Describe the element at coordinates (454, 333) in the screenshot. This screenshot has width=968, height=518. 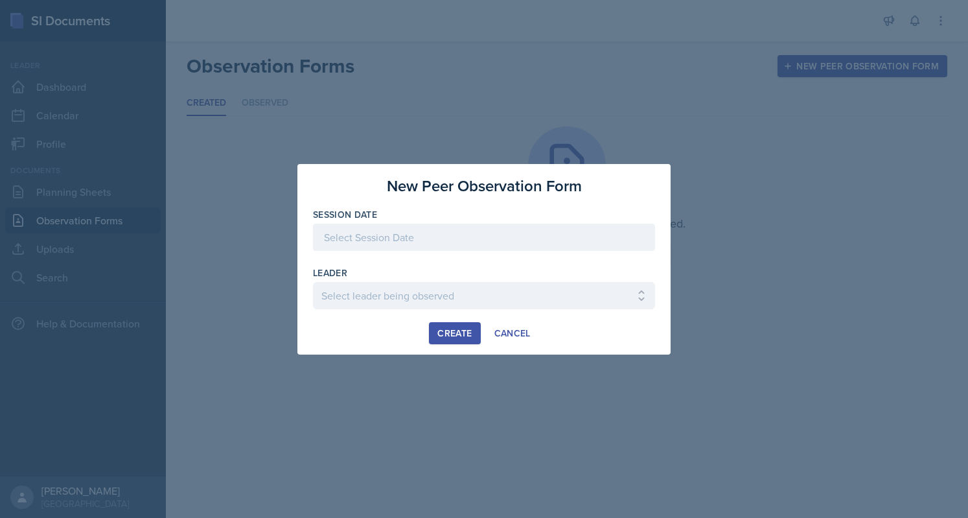
I see `button: Create` at that location.